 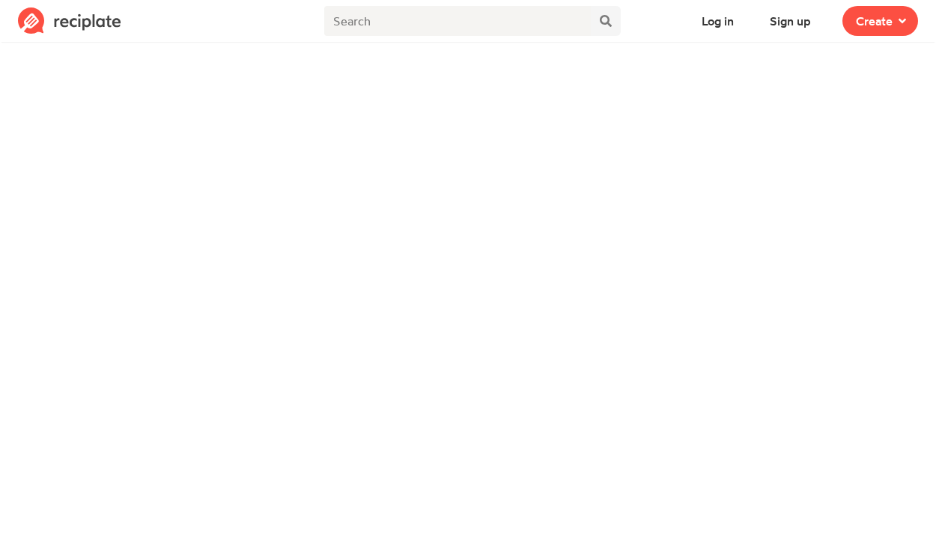 What do you see at coordinates (873, 21) in the screenshot?
I see `span: Create` at bounding box center [873, 21].